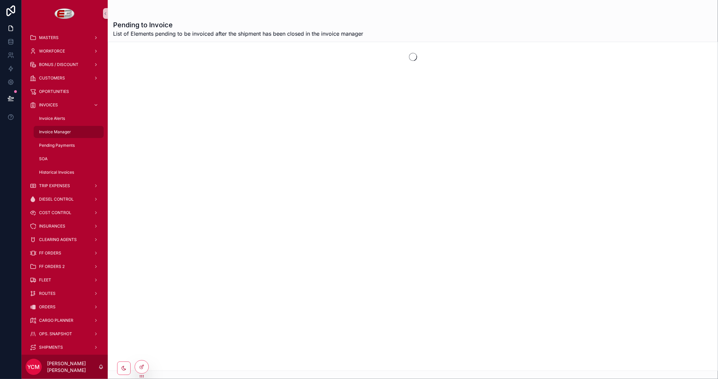 This screenshot has height=379, width=718. Describe the element at coordinates (51, 347) in the screenshot. I see `span: SHIPMENTS` at that location.